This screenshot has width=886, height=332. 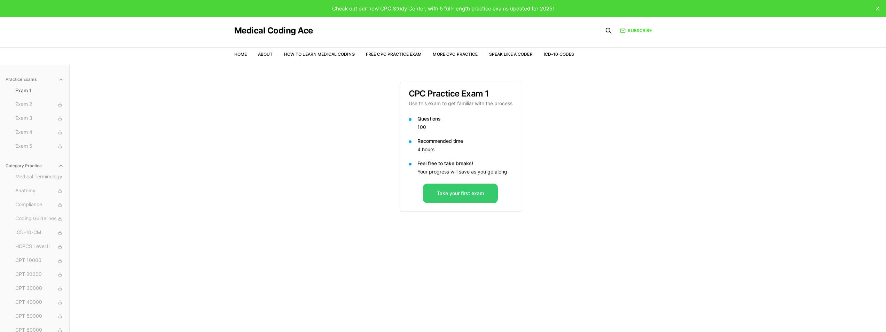 What do you see at coordinates (39, 132) in the screenshot?
I see `span: Exam 4` at bounding box center [39, 132].